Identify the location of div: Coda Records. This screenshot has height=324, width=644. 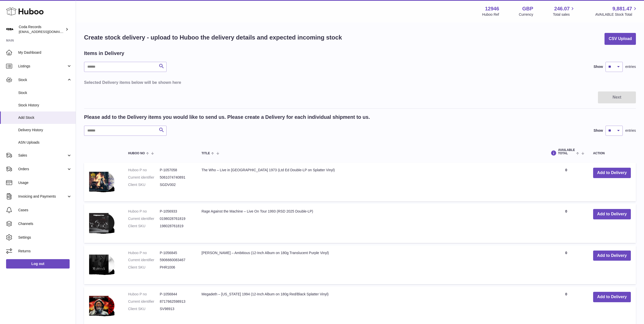
(42, 29).